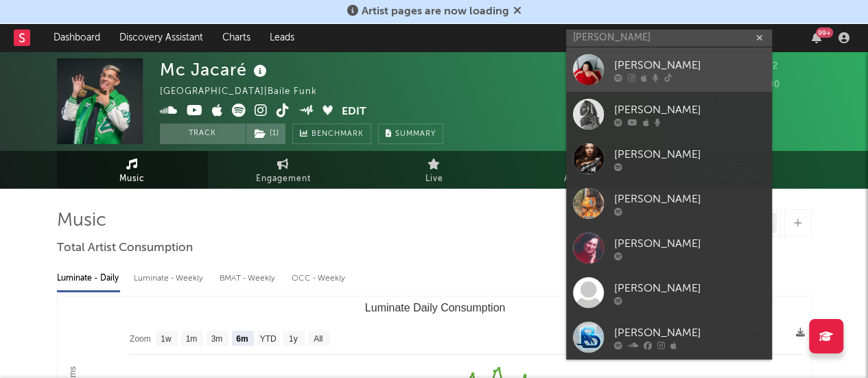 This screenshot has height=378, width=868. What do you see at coordinates (318, 339) in the screenshot?
I see `text: All` at bounding box center [318, 339].